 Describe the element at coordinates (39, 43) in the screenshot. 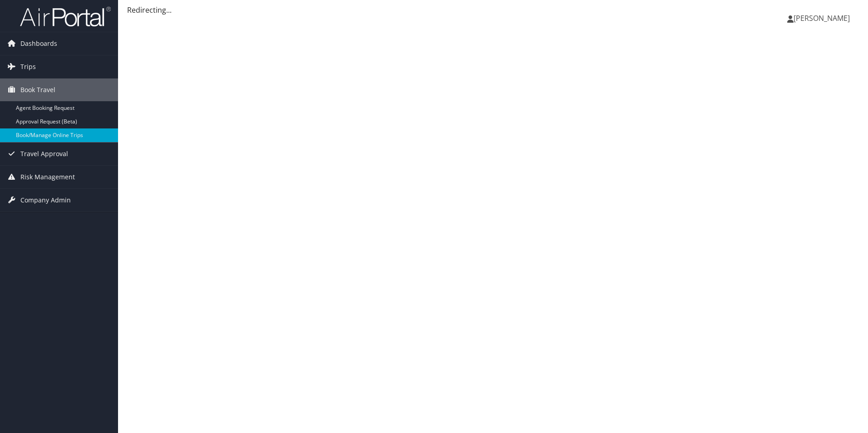

I see `span: Dashboards` at that location.